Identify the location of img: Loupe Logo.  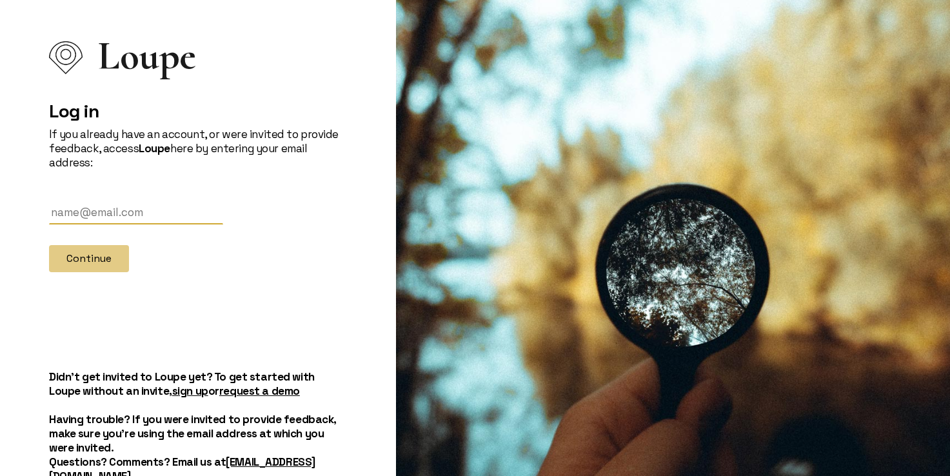
(66, 57).